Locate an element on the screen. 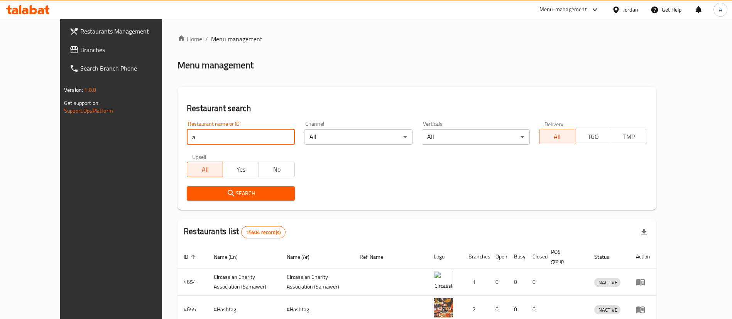 This screenshot has height=319, width=732. h2: Menu management is located at coordinates (215, 65).